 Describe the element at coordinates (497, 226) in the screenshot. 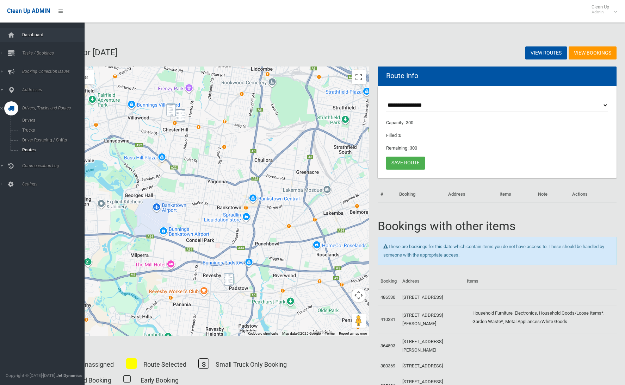

I see `h1: Bookings with other items` at that location.